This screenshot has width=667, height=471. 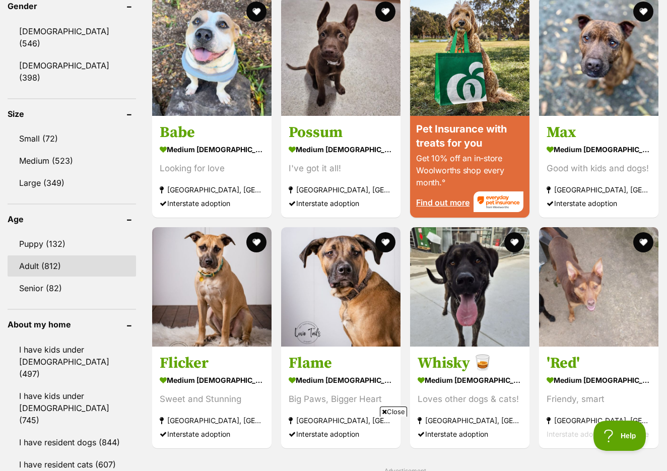 I want to click on a: I have resident dogs (844), so click(x=72, y=443).